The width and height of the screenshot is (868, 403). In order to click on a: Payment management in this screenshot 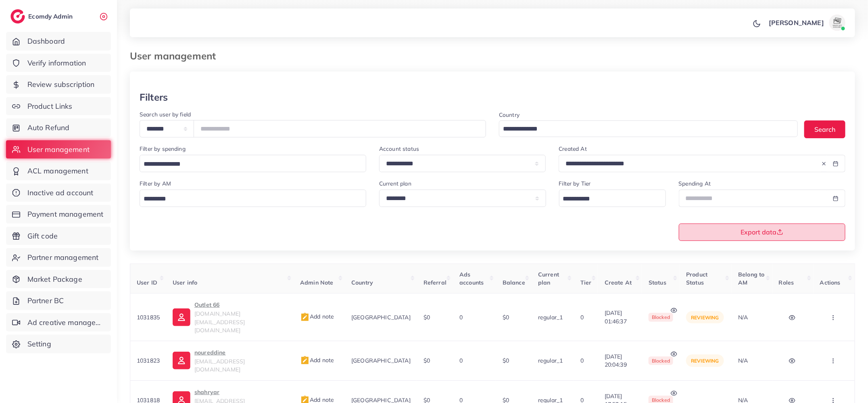, I will do `click(58, 214)`.